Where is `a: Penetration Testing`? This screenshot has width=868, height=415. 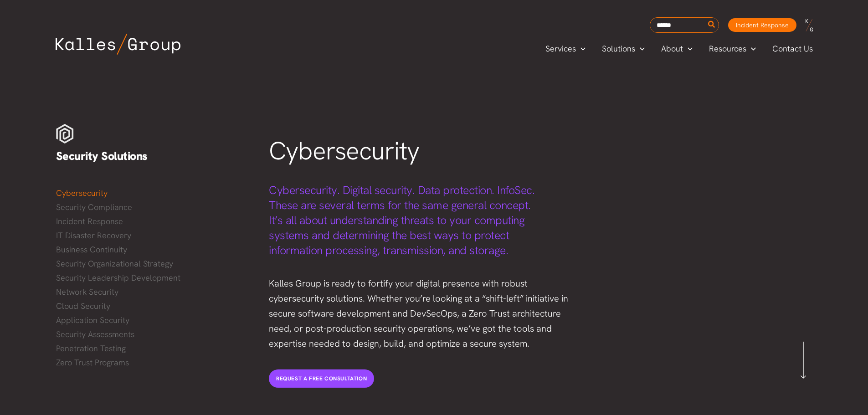
a: Penetration Testing is located at coordinates (153, 348).